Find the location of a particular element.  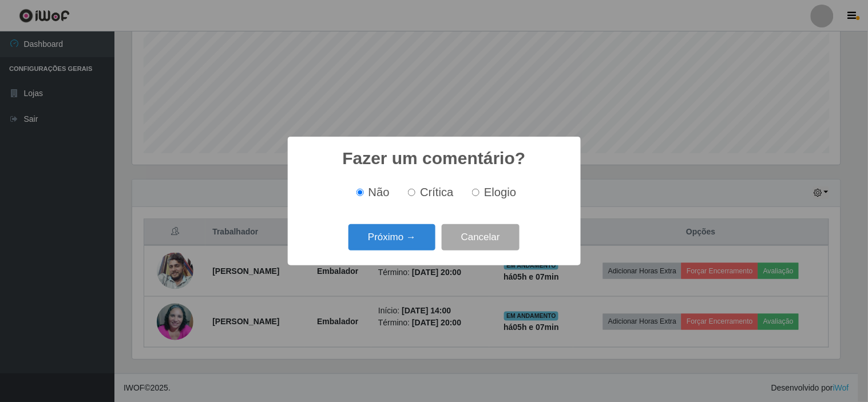

input: Não is located at coordinates (360, 192).